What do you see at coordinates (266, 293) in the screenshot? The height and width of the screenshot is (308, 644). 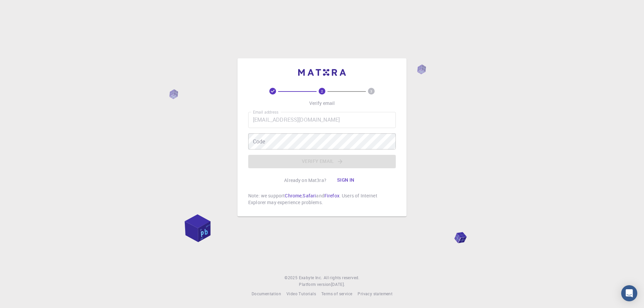 I see `span: Documentation` at bounding box center [266, 293].